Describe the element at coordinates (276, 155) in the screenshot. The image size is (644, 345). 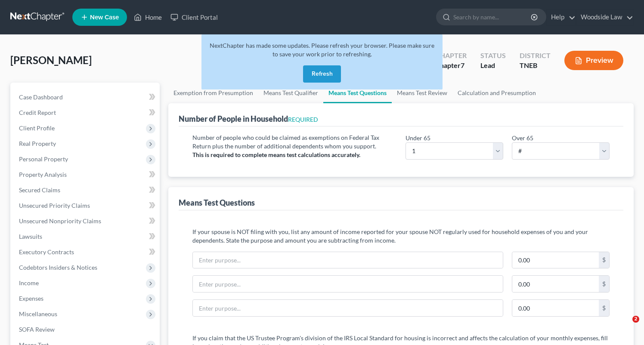
I see `strong: This is required to complete means test calculations accurately.` at that location.